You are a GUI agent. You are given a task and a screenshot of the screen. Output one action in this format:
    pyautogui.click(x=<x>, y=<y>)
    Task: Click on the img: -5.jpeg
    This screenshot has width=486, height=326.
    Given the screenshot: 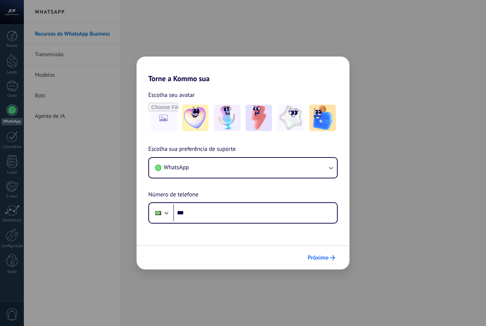 What is the action you would take?
    pyautogui.click(x=322, y=118)
    